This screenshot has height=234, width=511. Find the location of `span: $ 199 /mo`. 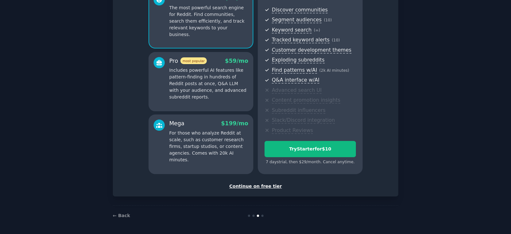

span: $ 199 /mo is located at coordinates (235, 123).